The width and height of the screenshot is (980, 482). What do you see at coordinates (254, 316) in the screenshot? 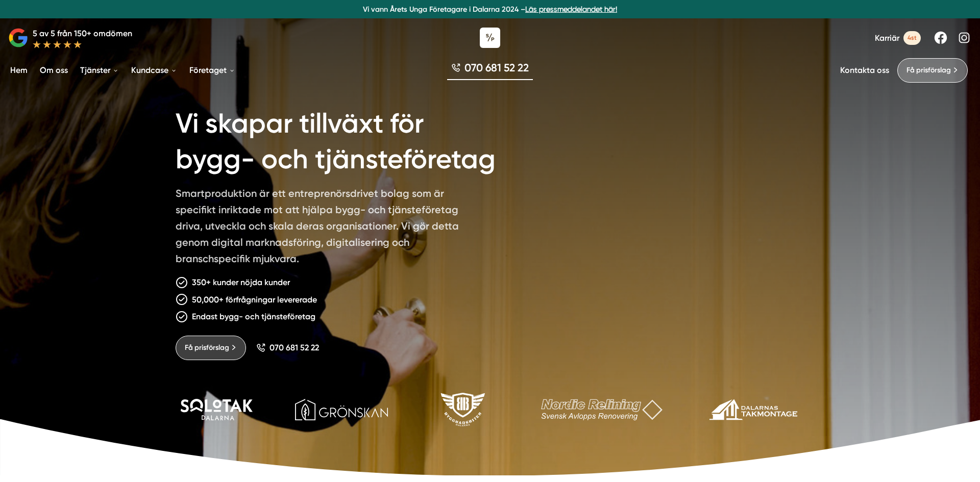
I see `p: Endast bygg- och tjänsteföretag` at bounding box center [254, 316].